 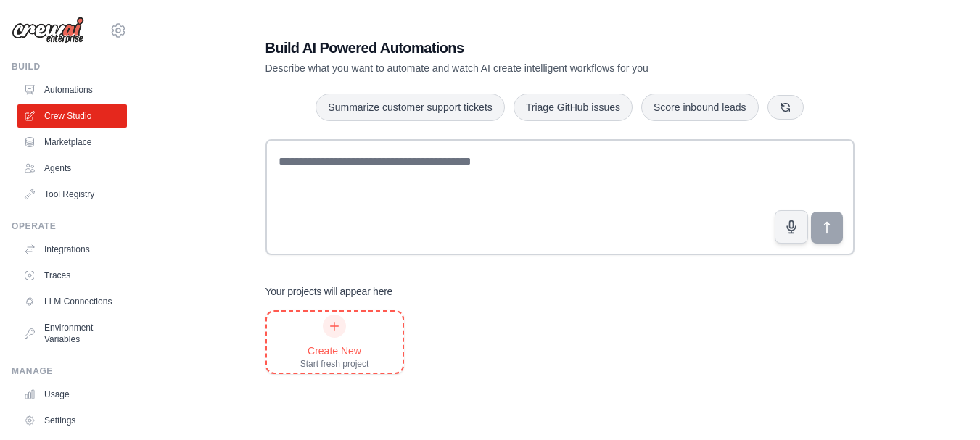 What do you see at coordinates (334, 351) in the screenshot?
I see `div: Create New` at bounding box center [334, 351].